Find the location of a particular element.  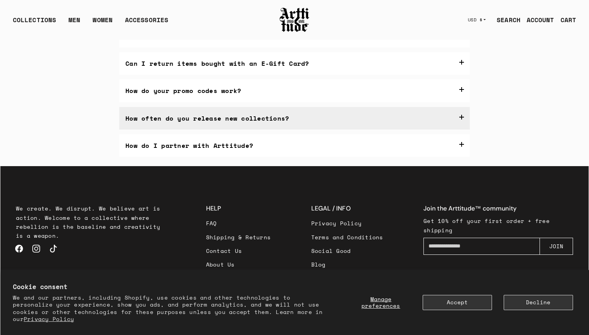

a: WOMEN is located at coordinates (102, 23).